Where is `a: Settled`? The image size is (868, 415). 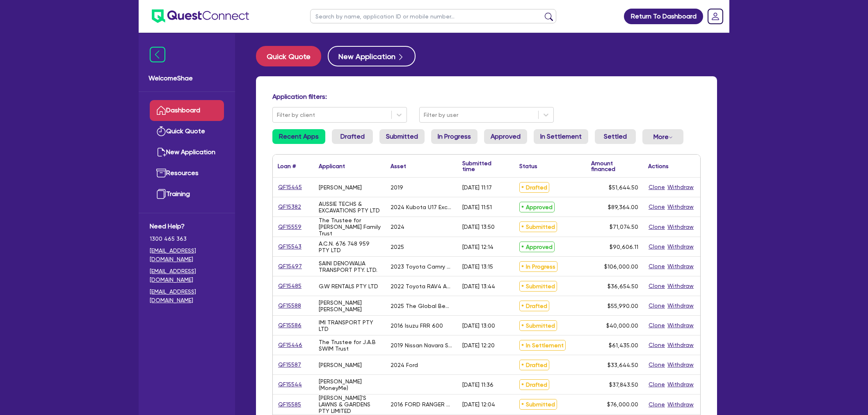
a: Settled is located at coordinates (616, 137).